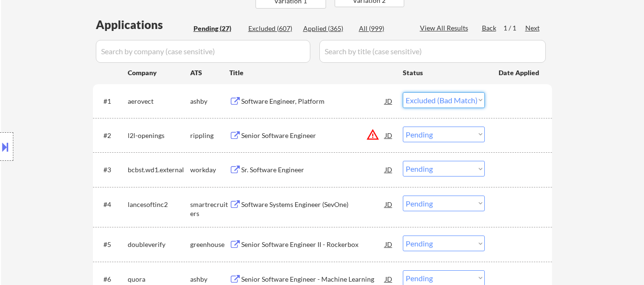  What do you see at coordinates (514, 28) in the screenshot?
I see `div: 1 / 1` at bounding box center [514, 28].